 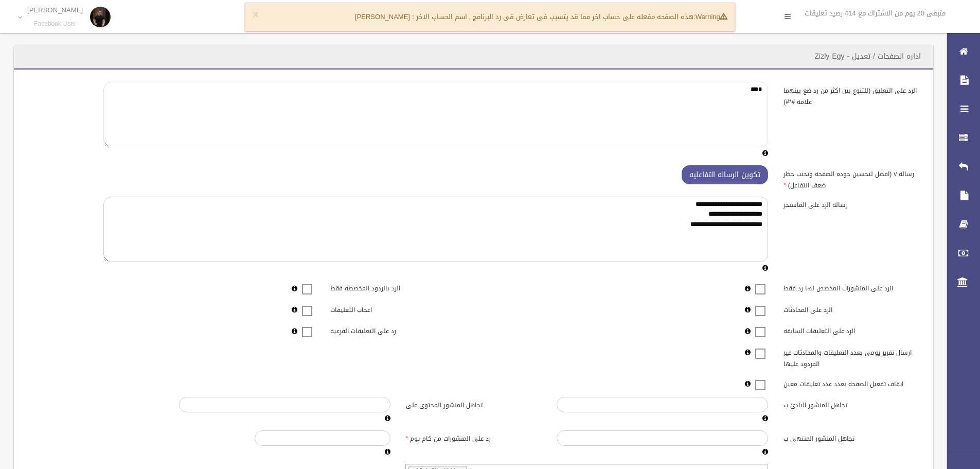 What do you see at coordinates (398, 309) in the screenshot?
I see `label: اعجاب التعليقات` at bounding box center [398, 309].